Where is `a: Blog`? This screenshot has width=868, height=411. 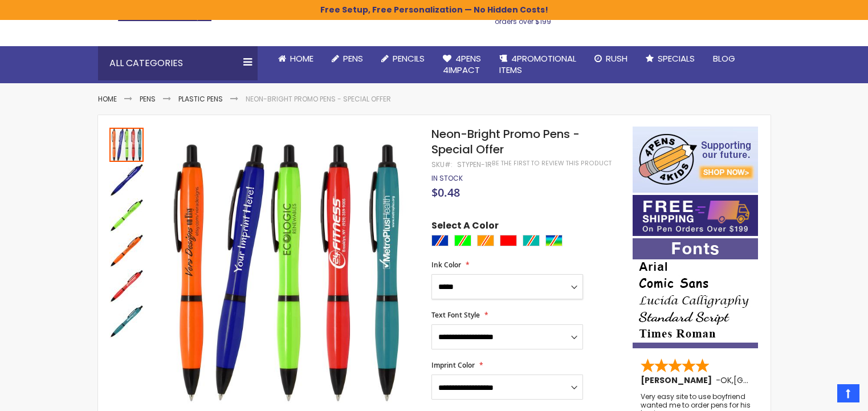 a: Blog is located at coordinates (724, 59).